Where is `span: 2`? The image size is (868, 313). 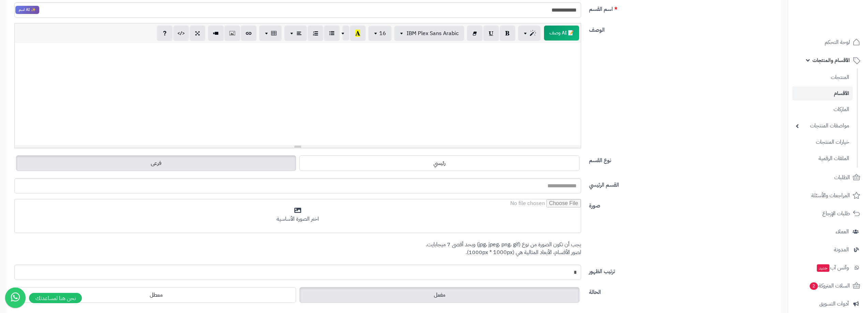 span: 2 is located at coordinates (814, 286).